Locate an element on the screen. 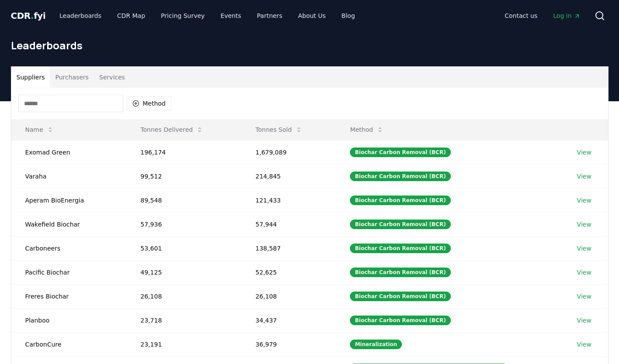 This screenshot has height=364, width=619. span: CDR fyi is located at coordinates (28, 16).